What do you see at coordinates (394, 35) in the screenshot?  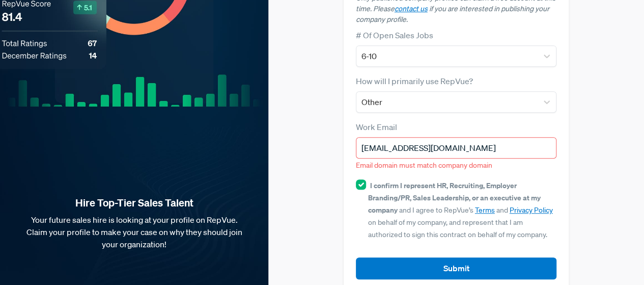 I see `label: # Of Open Sales Jobs` at bounding box center [394, 35].